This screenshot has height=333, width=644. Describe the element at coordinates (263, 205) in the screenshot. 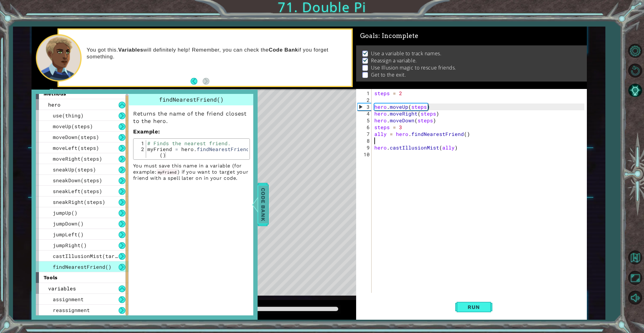

I see `span: Code Bank` at that location.